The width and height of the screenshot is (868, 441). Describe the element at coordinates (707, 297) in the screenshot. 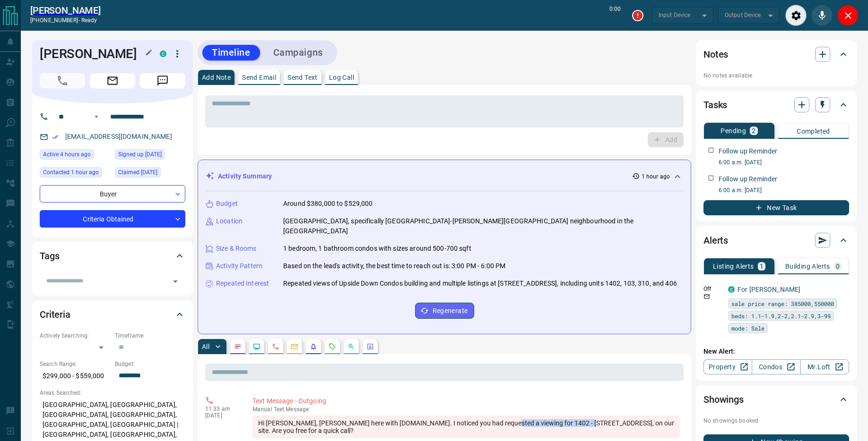

I see `svg: Email` at that location.